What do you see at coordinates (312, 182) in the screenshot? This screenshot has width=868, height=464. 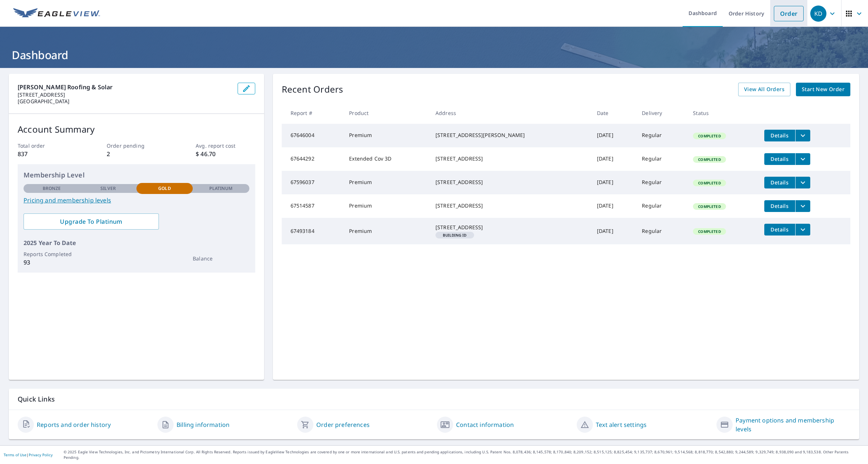 I see `td: 67596037` at bounding box center [312, 182].